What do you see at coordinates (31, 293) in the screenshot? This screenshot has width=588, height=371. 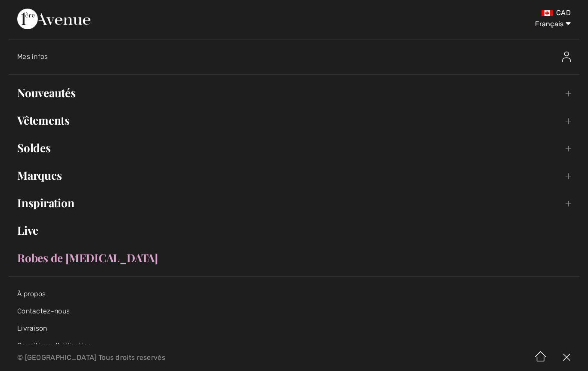 I see `a: À propos` at bounding box center [31, 293].